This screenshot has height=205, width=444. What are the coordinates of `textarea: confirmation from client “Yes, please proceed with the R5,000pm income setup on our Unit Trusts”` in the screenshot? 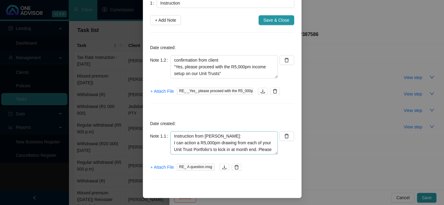 It's located at (224, 67).